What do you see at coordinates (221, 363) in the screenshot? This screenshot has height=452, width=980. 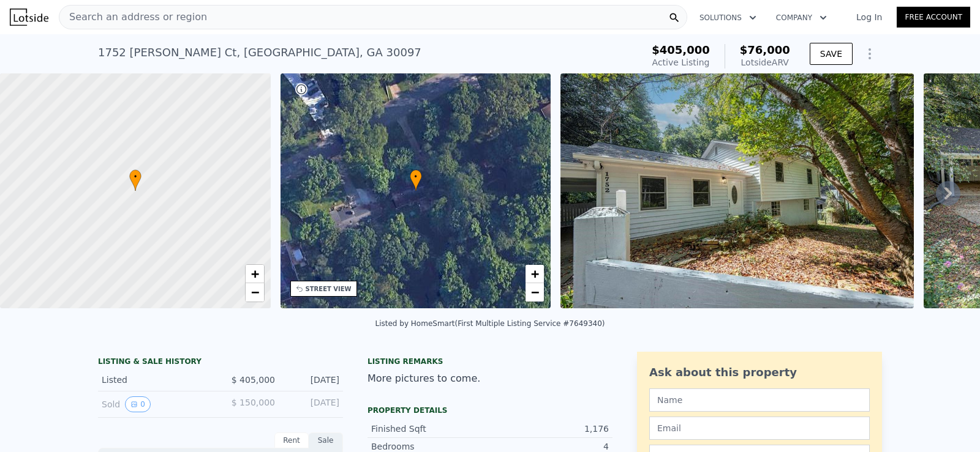 I see `div: LISTING & SALE HISTORY` at bounding box center [221, 363].